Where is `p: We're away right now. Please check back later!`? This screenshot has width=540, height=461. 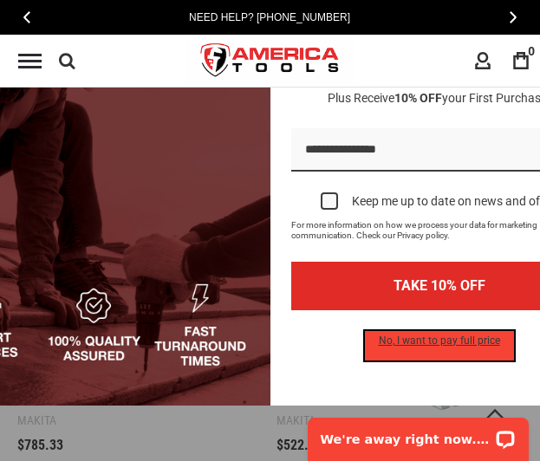
p: We're away right now. Please check back later! is located at coordinates (110, 33).